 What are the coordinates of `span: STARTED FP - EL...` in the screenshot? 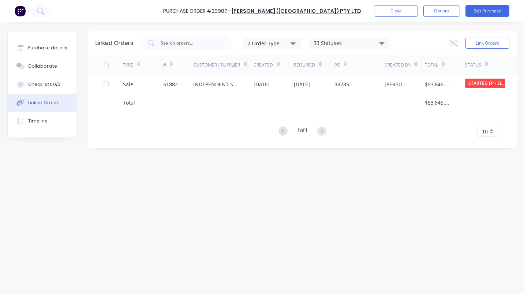 It's located at (487, 83).